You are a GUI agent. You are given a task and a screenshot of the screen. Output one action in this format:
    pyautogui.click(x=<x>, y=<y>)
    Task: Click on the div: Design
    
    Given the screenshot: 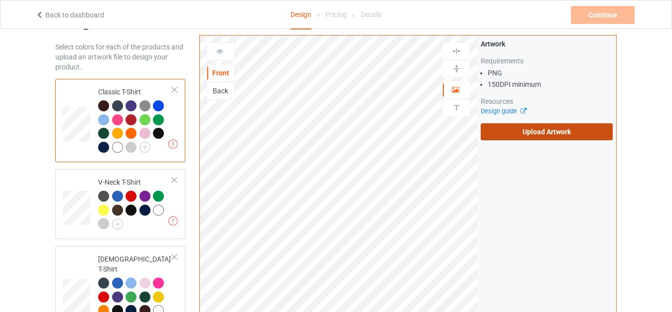 What is the action you would take?
    pyautogui.click(x=301, y=15)
    